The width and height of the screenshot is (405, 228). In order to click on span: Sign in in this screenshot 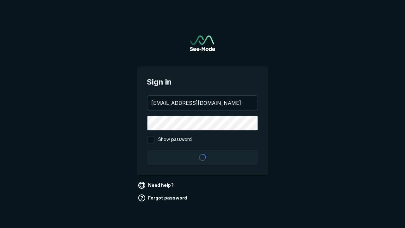, I will do `click(202, 82)`.